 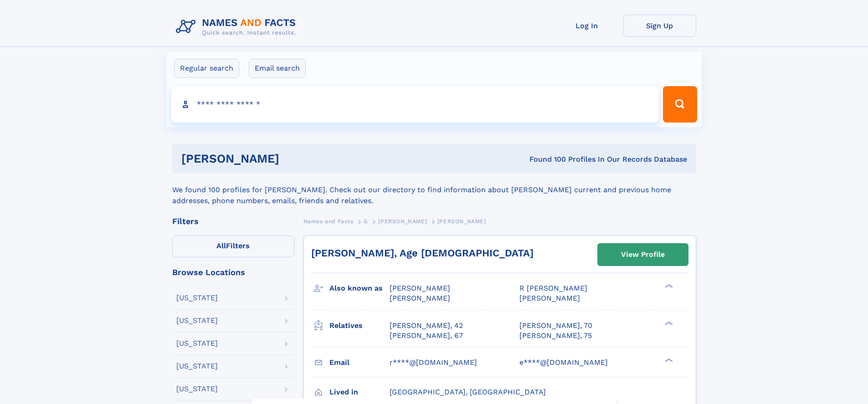 What do you see at coordinates (643, 255) in the screenshot?
I see `div: View Profile` at bounding box center [643, 255].